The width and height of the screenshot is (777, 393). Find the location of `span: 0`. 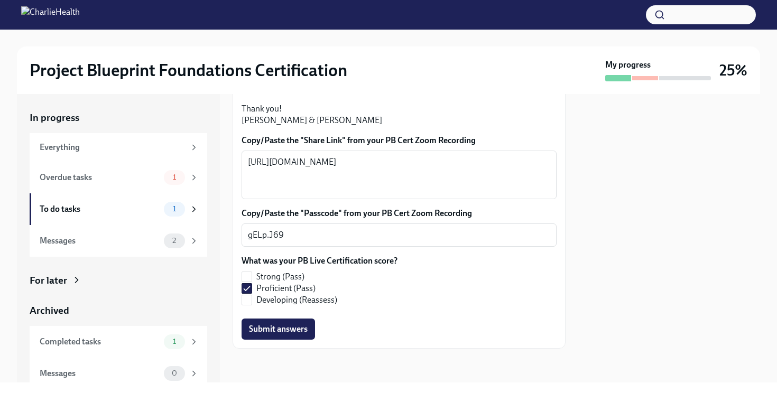

span: 0 is located at coordinates (174, 373).